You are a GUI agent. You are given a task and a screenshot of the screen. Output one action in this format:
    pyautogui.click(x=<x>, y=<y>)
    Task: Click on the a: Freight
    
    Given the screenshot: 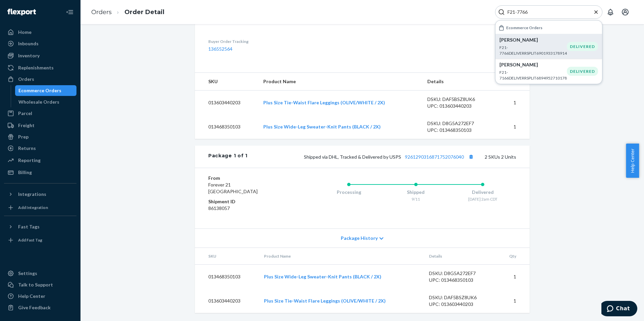 What is the action you would take?
    pyautogui.click(x=40, y=126)
    